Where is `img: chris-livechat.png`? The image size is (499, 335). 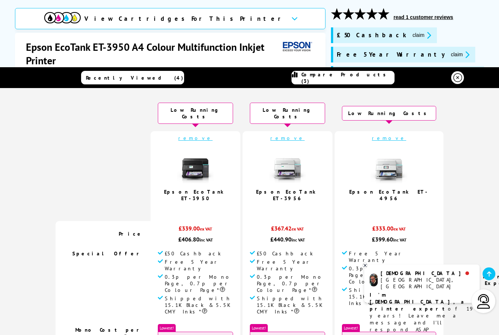
img: chris-livechat.png is located at coordinates (374, 280).